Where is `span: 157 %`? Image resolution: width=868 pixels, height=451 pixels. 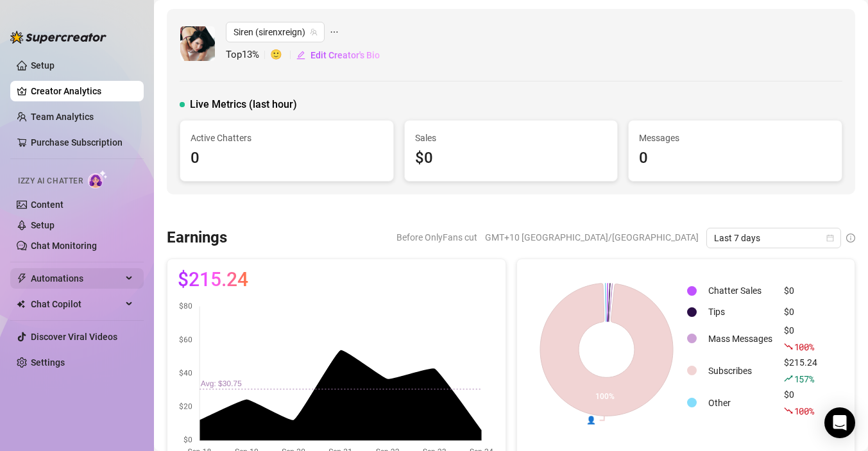 span: 157 % is located at coordinates (803, 378).